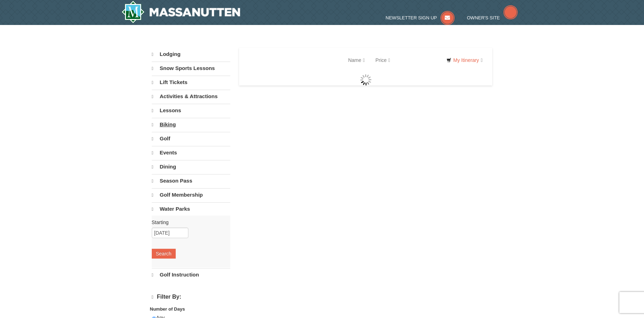 The height and width of the screenshot is (318, 644). What do you see at coordinates (181, 12) in the screenshot?
I see `img: Massanutten Resort Logo` at bounding box center [181, 12].